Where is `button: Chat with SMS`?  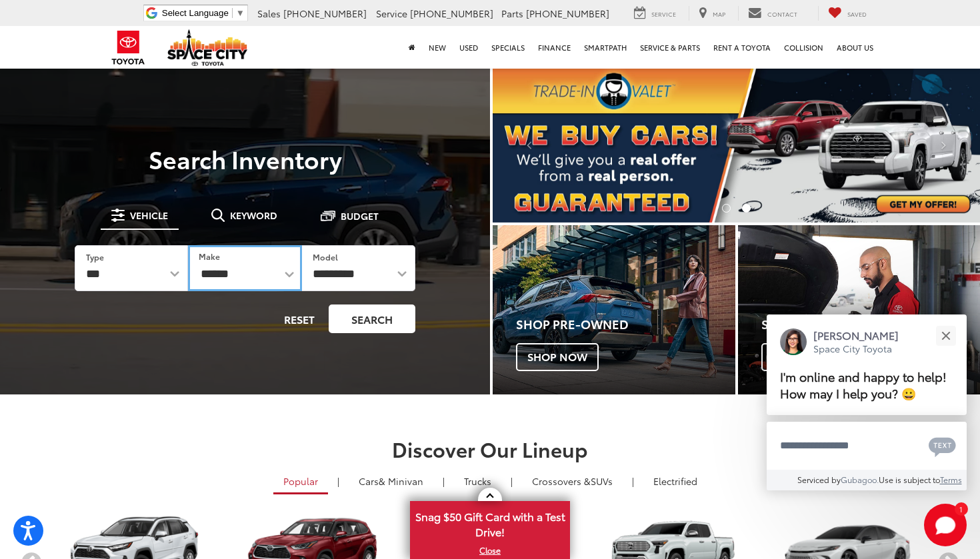 button: Chat with SMS is located at coordinates (942, 445).